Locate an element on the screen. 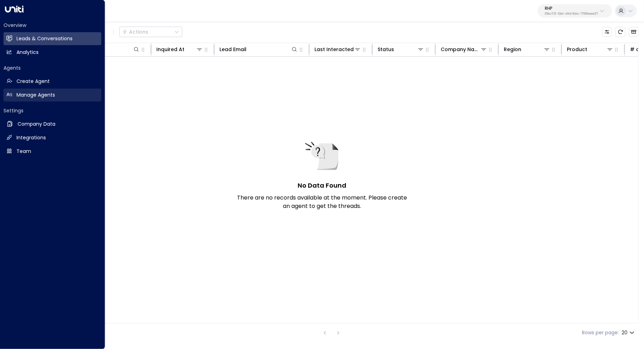 This screenshot has width=644, height=349. button: RHP85bcf151-53e1-49fd-8d4c-7708fbeee317 is located at coordinates (575, 11).